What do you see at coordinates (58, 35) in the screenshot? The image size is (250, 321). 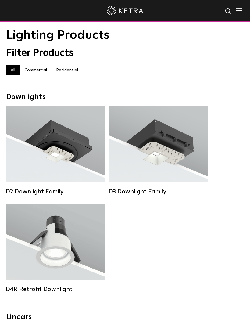 I see `span: Lighting Products` at bounding box center [58, 35].